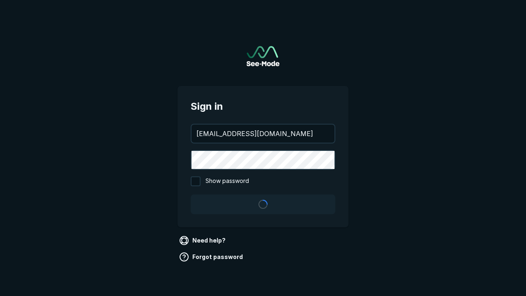  Describe the element at coordinates (227, 181) in the screenshot. I see `span: Show password` at that location.